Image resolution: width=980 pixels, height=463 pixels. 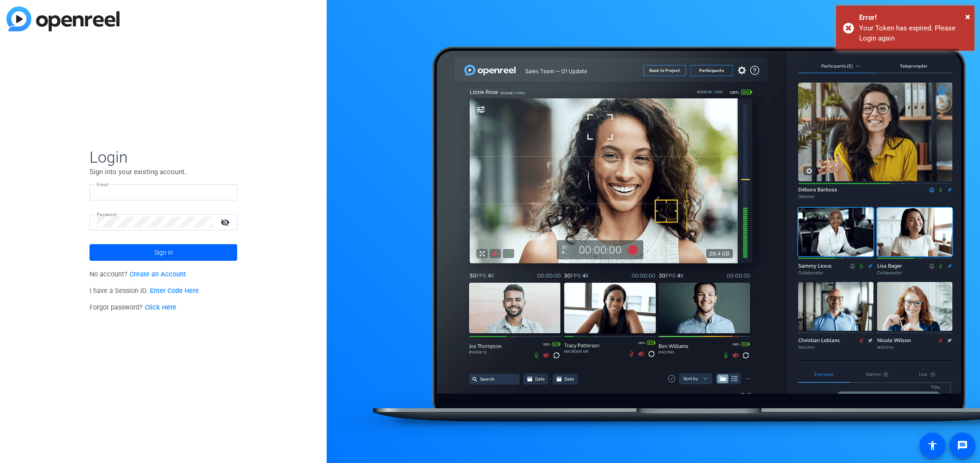 I want to click on a: Enter Code Here, so click(x=174, y=291).